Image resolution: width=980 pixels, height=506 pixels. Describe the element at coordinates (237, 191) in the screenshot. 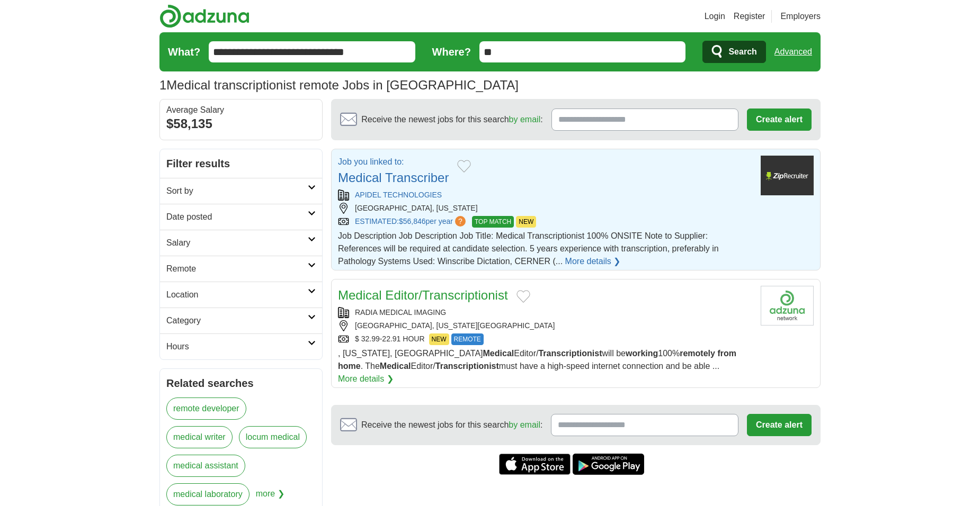

I see `h2: Sort by` at that location.